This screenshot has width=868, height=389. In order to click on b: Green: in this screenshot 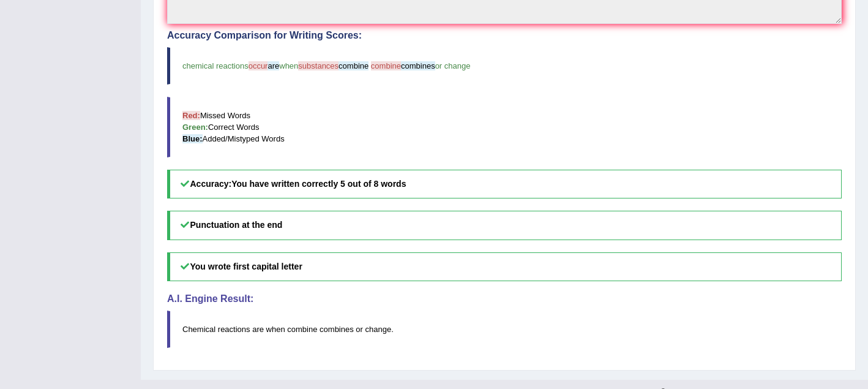, I will do `click(195, 127)`.